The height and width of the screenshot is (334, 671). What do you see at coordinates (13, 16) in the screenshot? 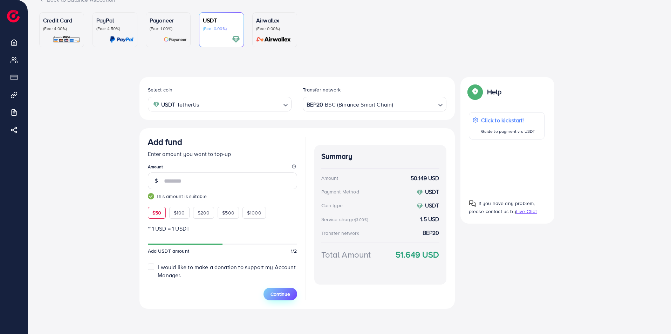
I see `a: logo` at bounding box center [13, 16].